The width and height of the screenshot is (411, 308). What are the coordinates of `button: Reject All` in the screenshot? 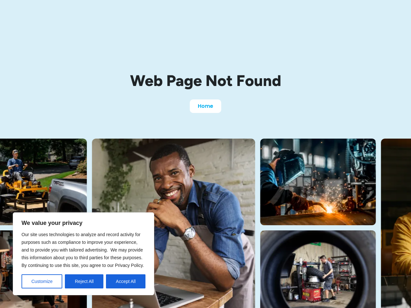 It's located at (84, 282).